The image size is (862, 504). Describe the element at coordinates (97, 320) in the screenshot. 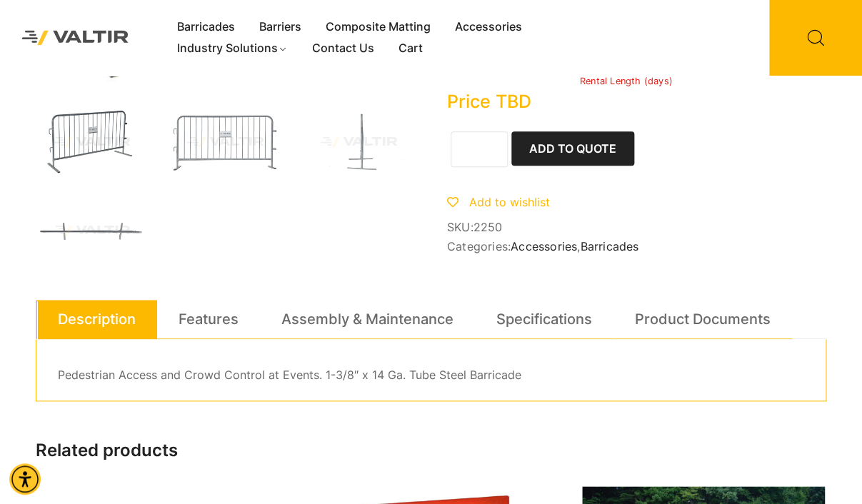

I see `a: Description` at that location.